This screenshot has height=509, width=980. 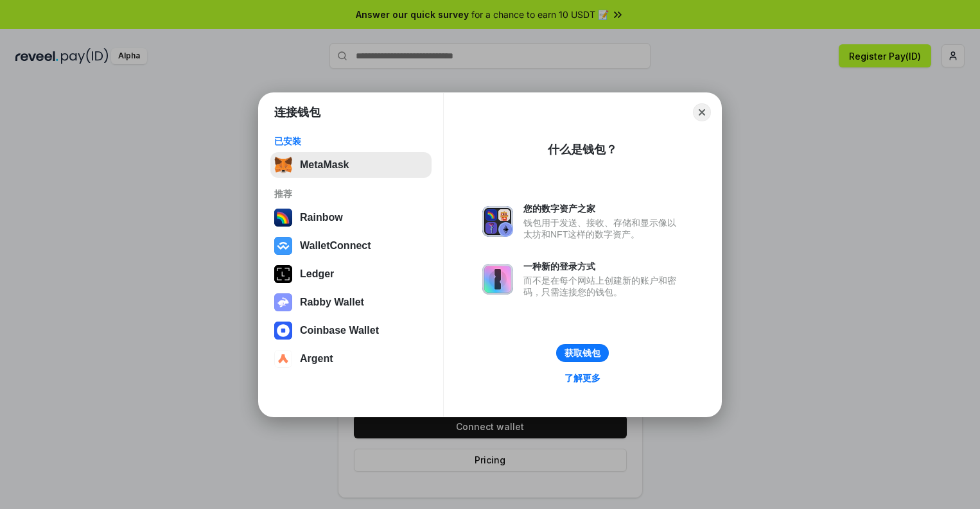 I want to click on div: 推荐, so click(x=351, y=194).